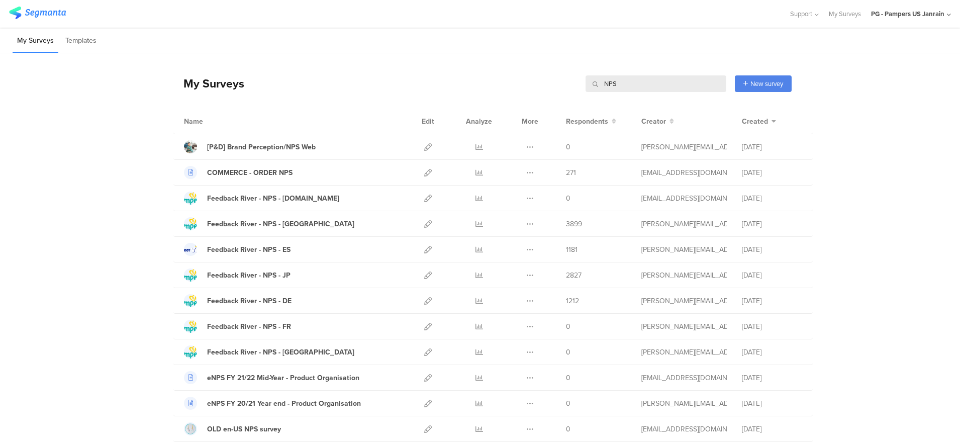 The height and width of the screenshot is (445, 960). Describe the element at coordinates (684, 198) in the screenshot. I see `div: pampidis.a@pg.com` at that location.